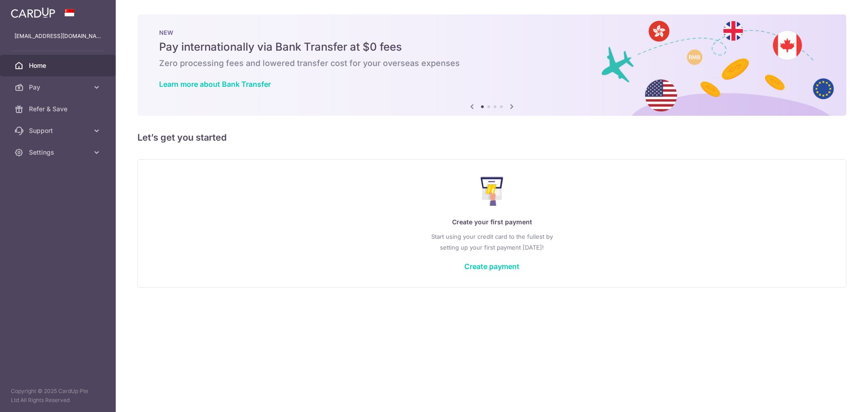  What do you see at coordinates (59, 131) in the screenshot?
I see `span: Support` at bounding box center [59, 131].